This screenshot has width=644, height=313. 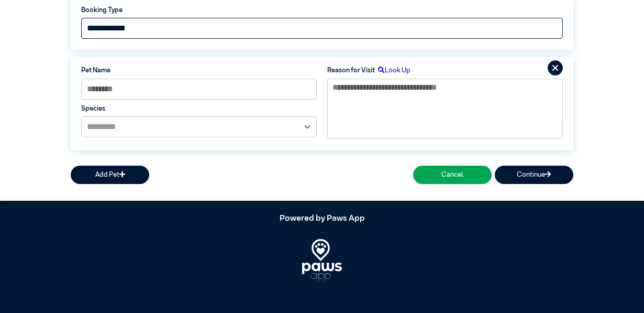 I want to click on label: Pet Name, so click(x=199, y=70).